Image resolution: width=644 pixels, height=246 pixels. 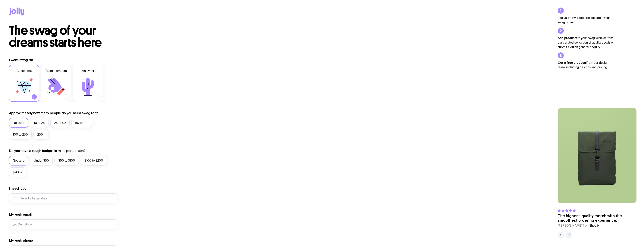 I want to click on label: I need it by, so click(x=18, y=189).